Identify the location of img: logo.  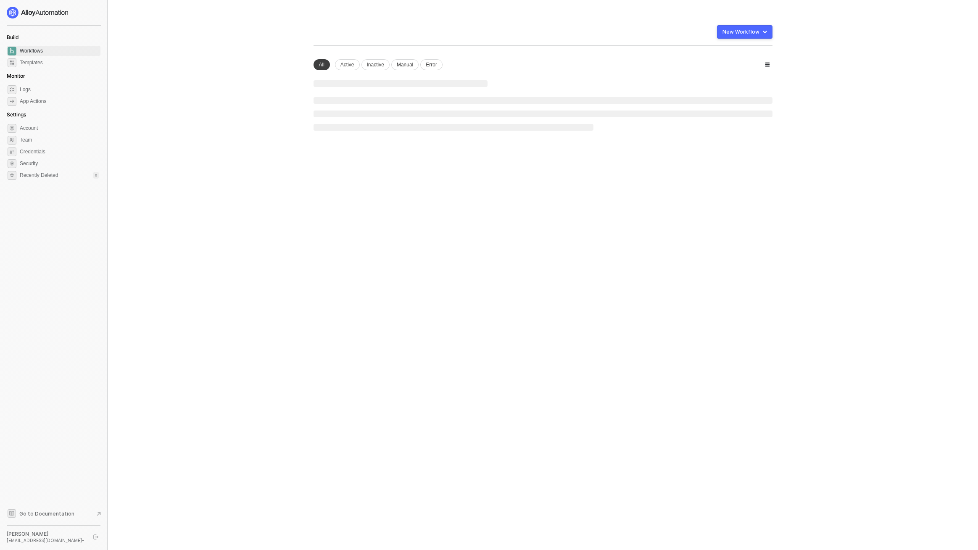
(38, 13).